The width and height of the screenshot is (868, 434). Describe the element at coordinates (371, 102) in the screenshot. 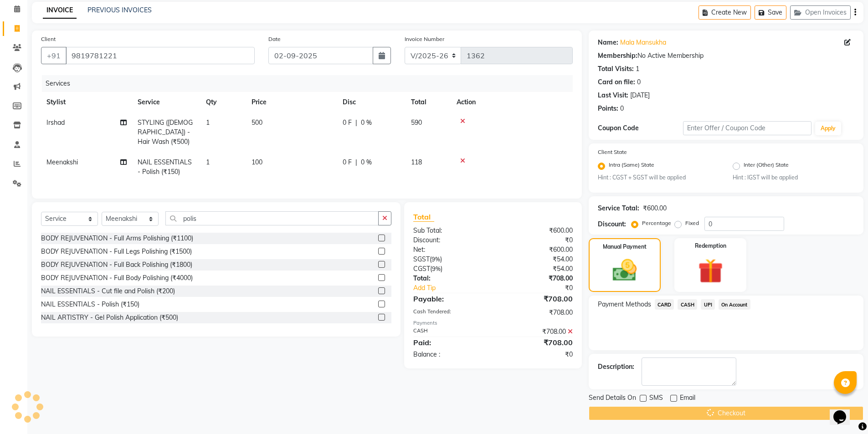

I see `th: Disc` at that location.